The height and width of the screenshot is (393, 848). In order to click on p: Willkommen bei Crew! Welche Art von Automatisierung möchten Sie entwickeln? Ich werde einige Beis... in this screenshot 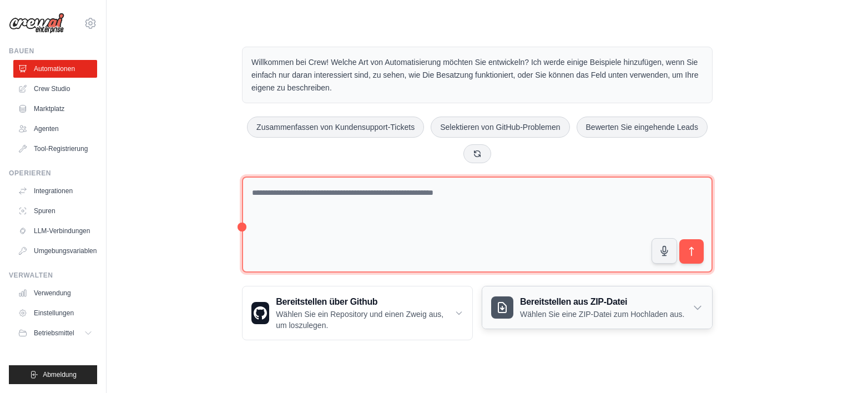, I will do `click(477, 75)`.